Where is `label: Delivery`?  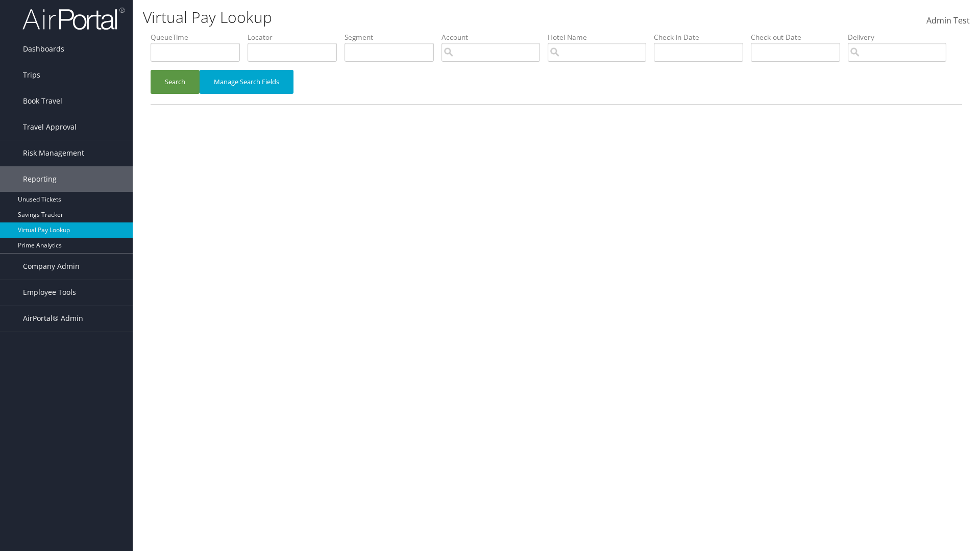
label: Delivery is located at coordinates (901, 37).